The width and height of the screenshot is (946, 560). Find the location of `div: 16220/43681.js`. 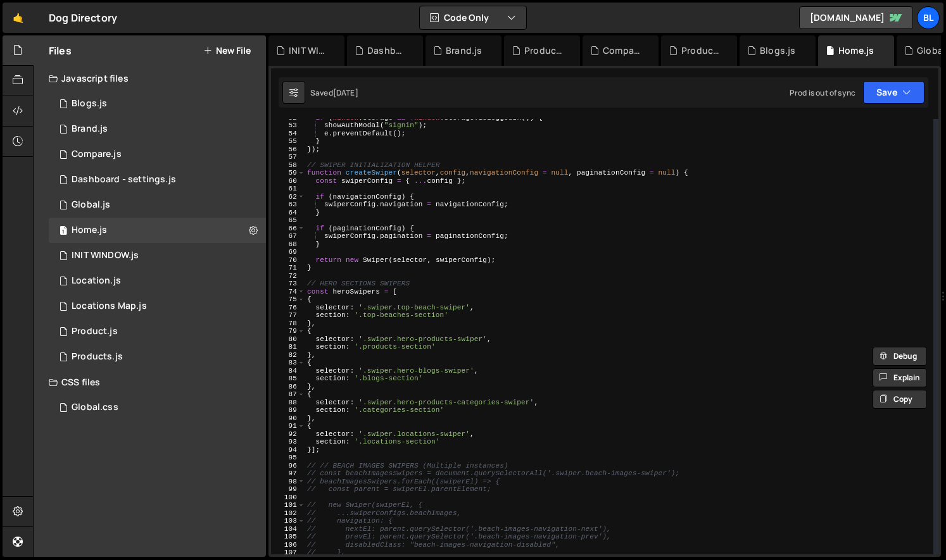

div: 16220/43681.js is located at coordinates (157, 205).